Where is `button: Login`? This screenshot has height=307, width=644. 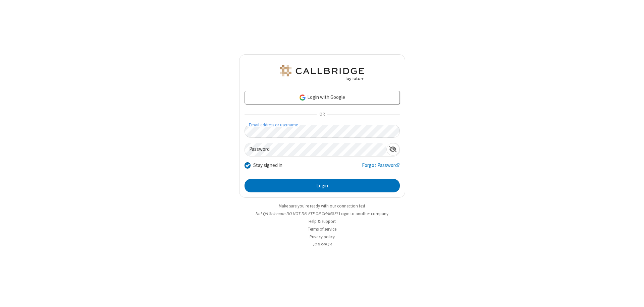 button: Login is located at coordinates (322, 185).